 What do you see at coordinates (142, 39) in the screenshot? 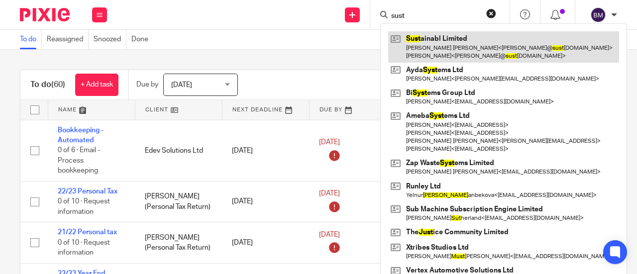
I see `a: Done` at bounding box center [142, 39].